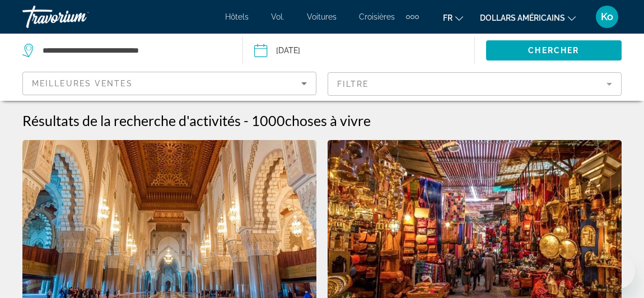  What do you see at coordinates (321, 17) in the screenshot?
I see `font: Voitures` at bounding box center [321, 17].